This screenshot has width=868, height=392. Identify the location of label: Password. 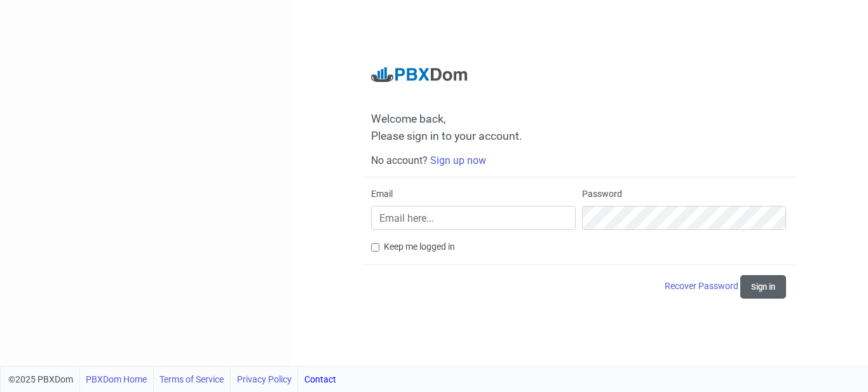
(602, 194).